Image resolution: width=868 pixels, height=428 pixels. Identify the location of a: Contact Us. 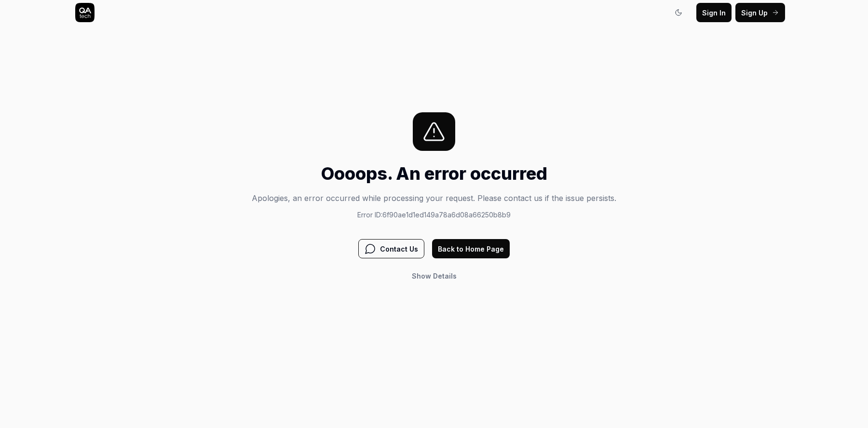
(391, 249).